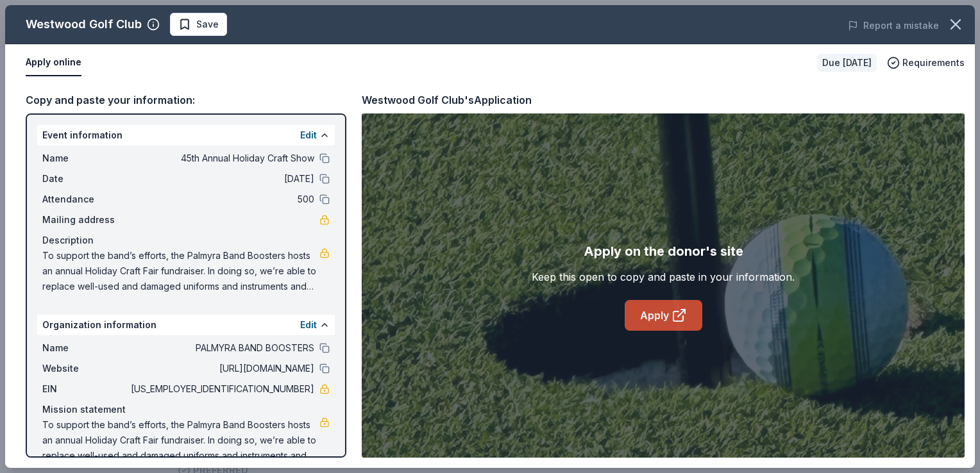  I want to click on div: Event information, so click(186, 135).